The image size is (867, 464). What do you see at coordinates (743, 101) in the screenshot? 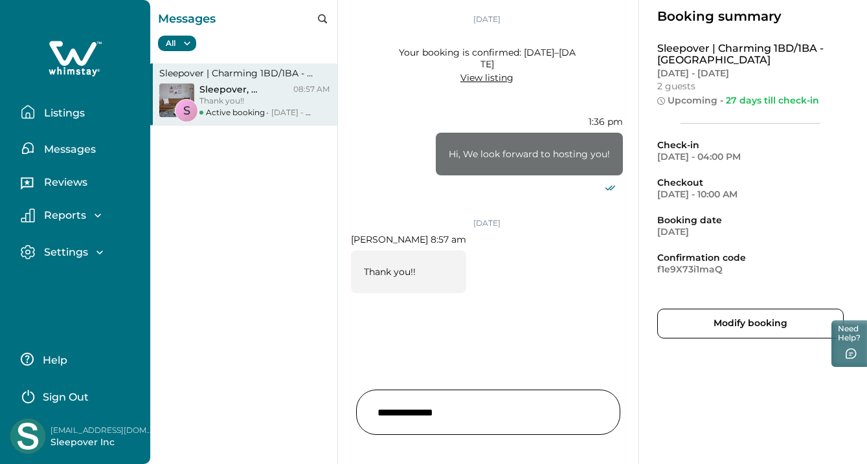
I see `p: Upcoming -` at bounding box center [743, 101].